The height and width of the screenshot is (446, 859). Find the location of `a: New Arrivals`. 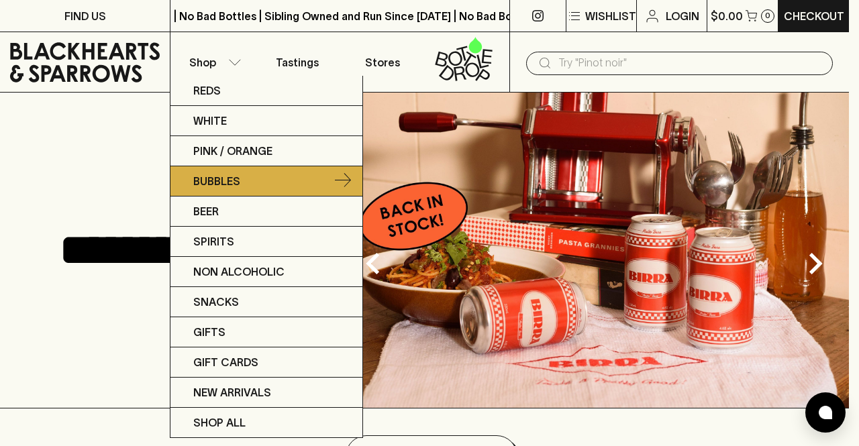

a: New Arrivals is located at coordinates (266, 393).